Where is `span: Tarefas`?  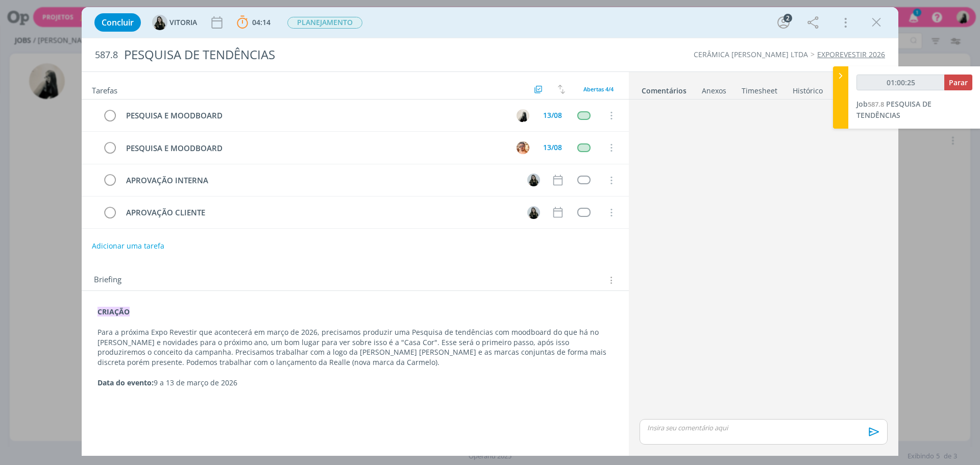
span: Tarefas is located at coordinates (105, 89).